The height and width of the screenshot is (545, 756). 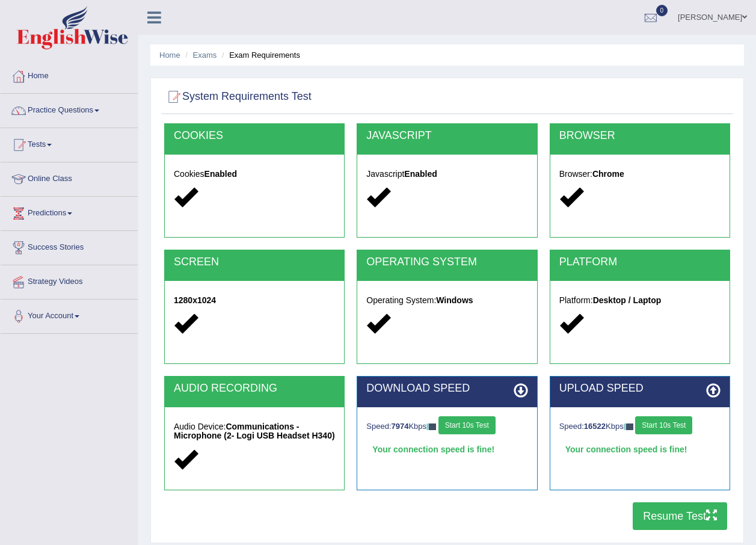 I want to click on h2: COOKIES, so click(x=255, y=136).